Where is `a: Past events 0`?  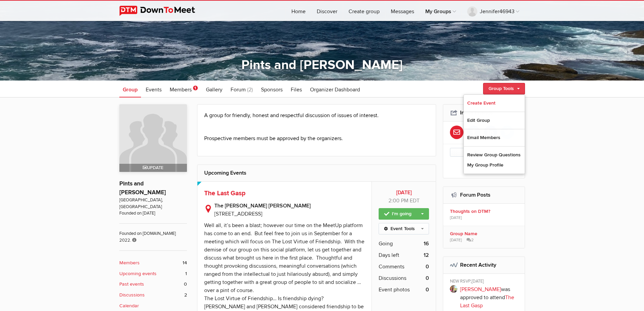
a: Past events 0 is located at coordinates (153, 284).